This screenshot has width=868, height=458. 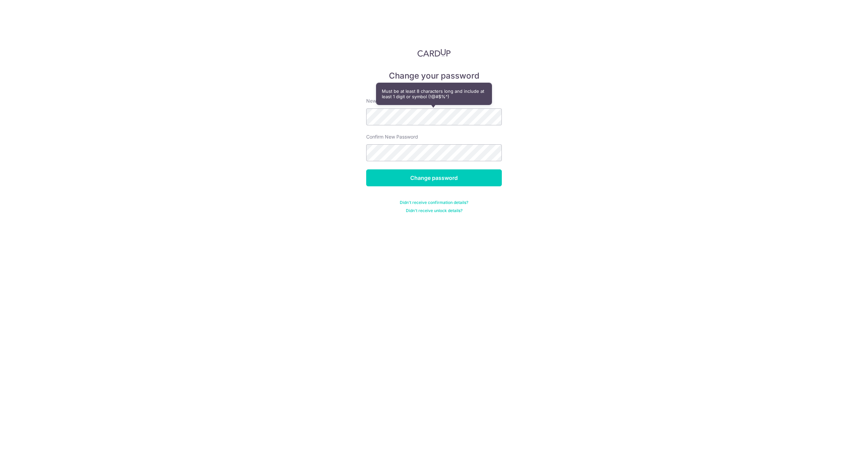 What do you see at coordinates (434, 178) in the screenshot?
I see `input: Change password` at bounding box center [434, 178].